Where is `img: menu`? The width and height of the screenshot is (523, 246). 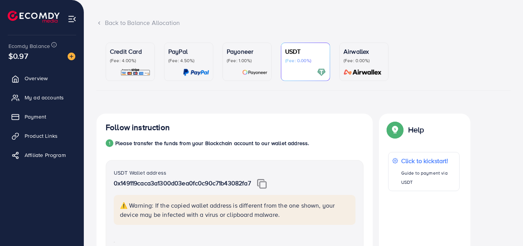 img: menu is located at coordinates (72, 19).